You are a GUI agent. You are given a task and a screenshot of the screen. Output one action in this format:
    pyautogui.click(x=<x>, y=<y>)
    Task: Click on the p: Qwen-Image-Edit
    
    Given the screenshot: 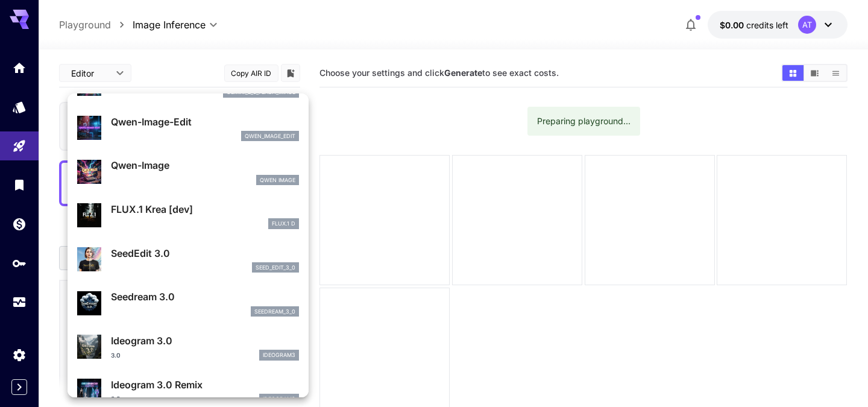 What is the action you would take?
    pyautogui.click(x=205, y=122)
    